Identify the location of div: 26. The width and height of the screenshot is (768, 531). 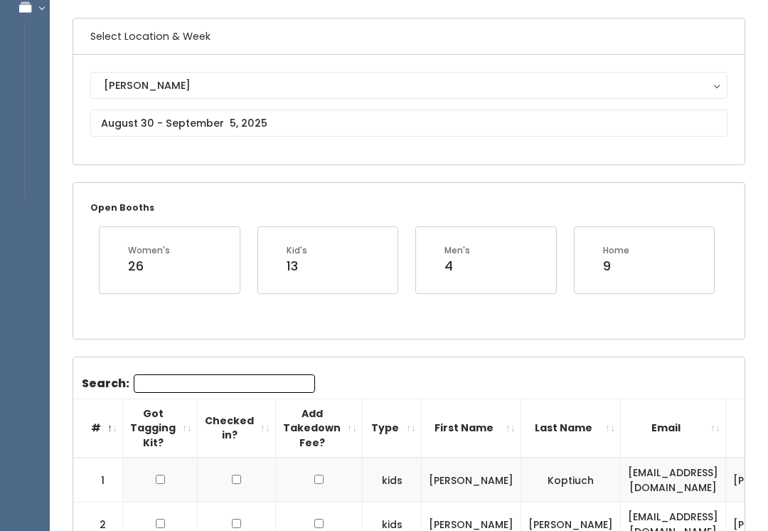
(149, 267).